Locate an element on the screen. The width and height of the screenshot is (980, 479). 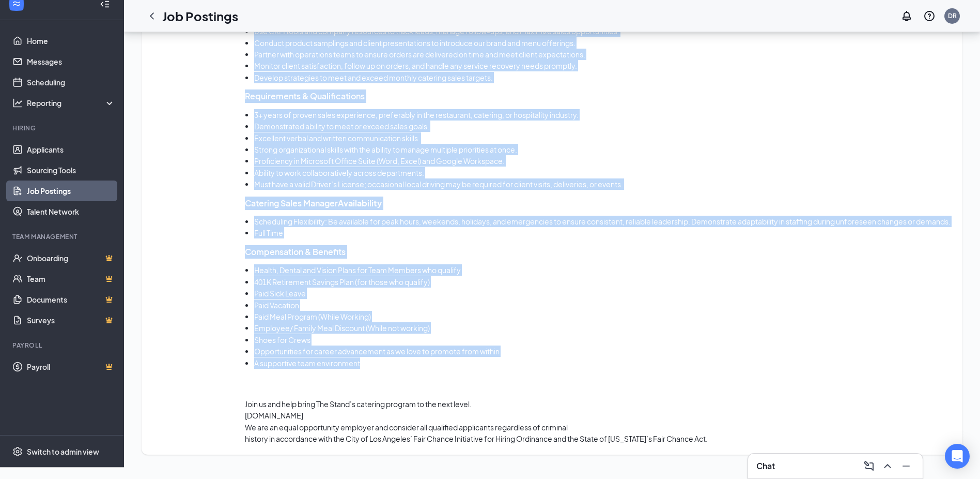
h1: Job Postings is located at coordinates (200, 16).